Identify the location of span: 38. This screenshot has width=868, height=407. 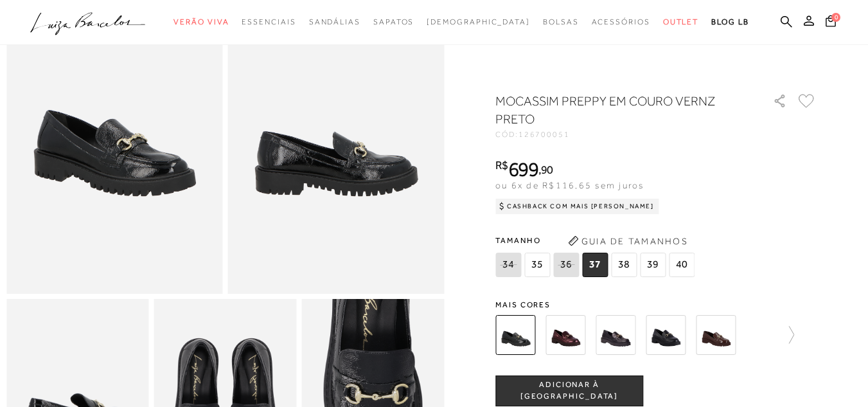
(624, 265).